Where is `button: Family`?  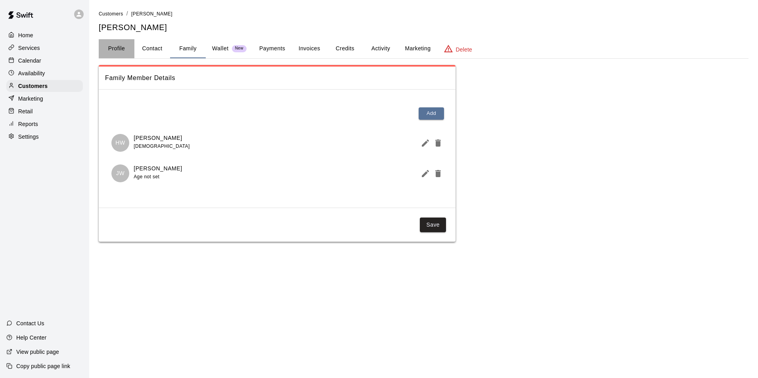
button: Family is located at coordinates (188, 49).